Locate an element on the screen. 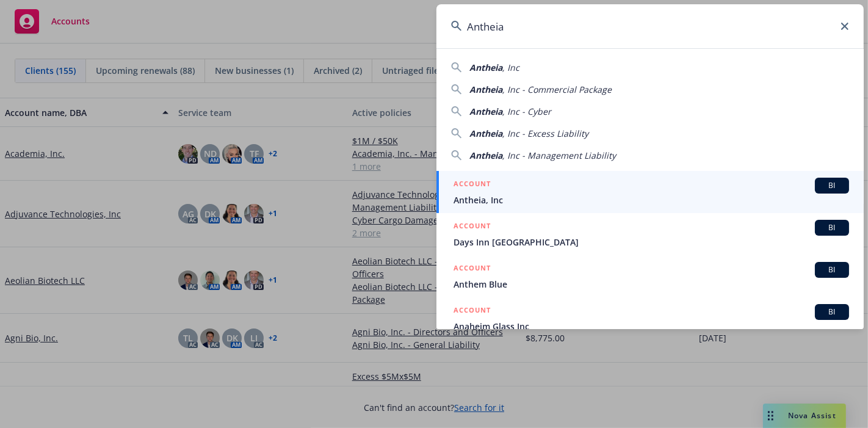 The image size is (868, 428). span: Anthem Blue is located at coordinates (651, 284).